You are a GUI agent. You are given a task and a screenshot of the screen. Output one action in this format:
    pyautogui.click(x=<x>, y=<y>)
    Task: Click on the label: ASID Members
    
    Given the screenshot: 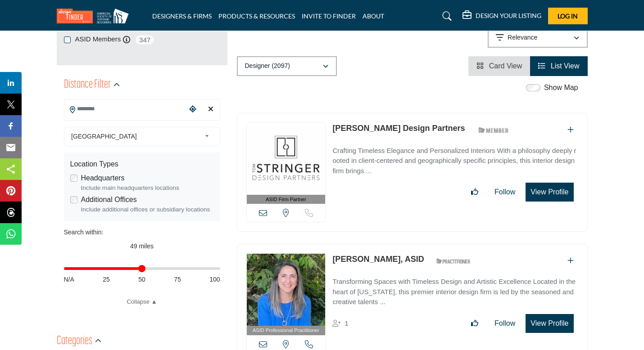 What is the action you would take?
    pyautogui.click(x=98, y=39)
    